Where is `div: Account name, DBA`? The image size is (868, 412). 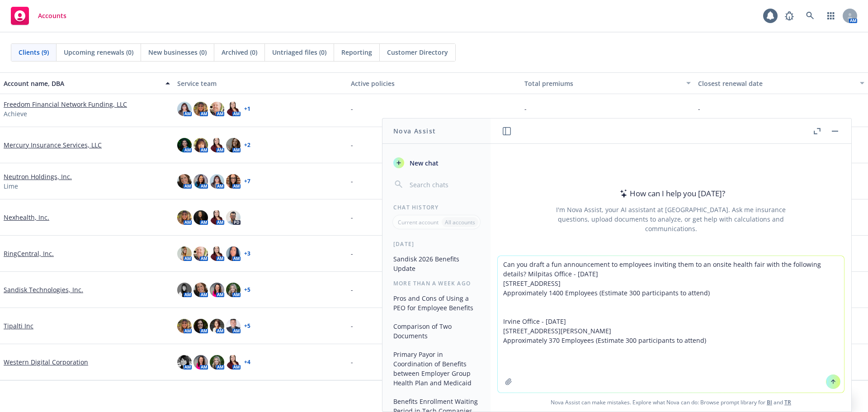
div: Account name, DBA is located at coordinates (82, 83).